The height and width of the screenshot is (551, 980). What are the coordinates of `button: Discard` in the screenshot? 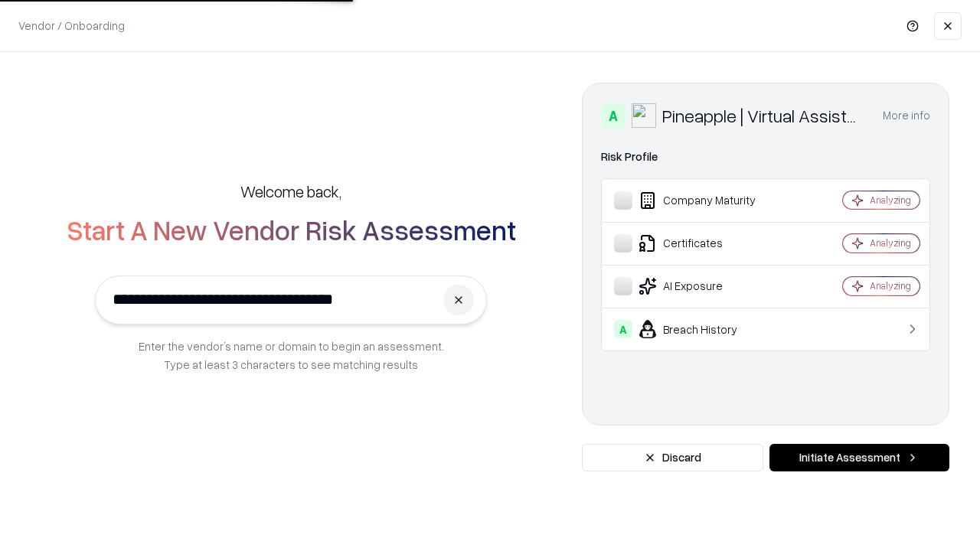 It's located at (672, 458).